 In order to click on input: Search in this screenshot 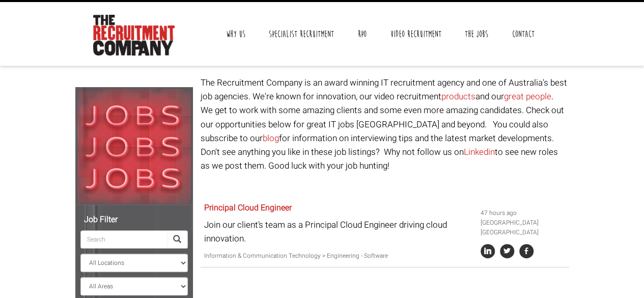, I will do `click(124, 239)`.